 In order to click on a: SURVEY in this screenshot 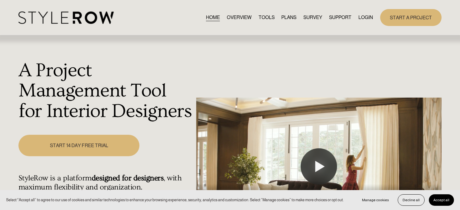, I will do `click(313, 17)`.